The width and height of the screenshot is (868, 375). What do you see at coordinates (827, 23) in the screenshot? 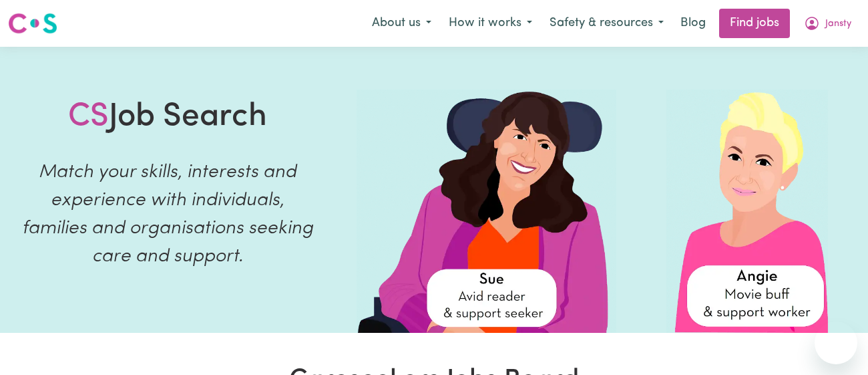
I see `button: My Account` at bounding box center [827, 23].